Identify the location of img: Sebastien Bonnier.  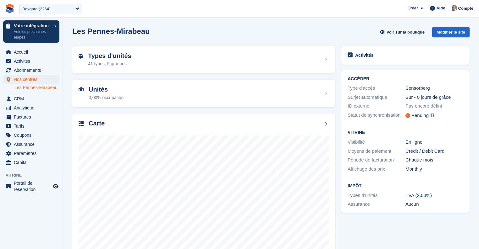
(454, 8).